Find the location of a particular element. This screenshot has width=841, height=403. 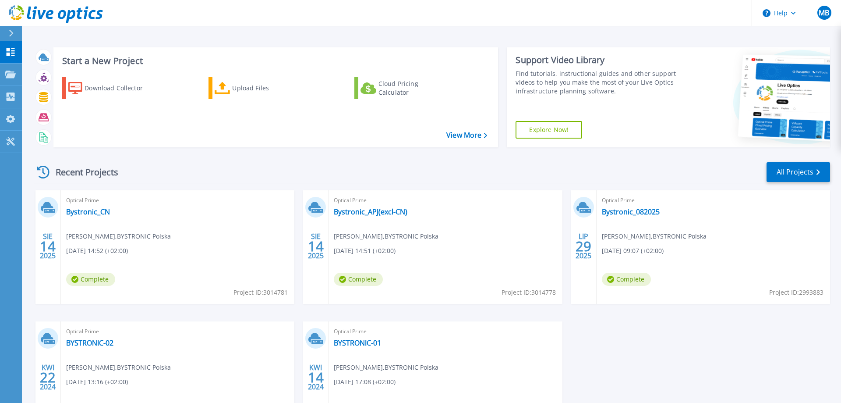

div: Support Video Library is located at coordinates (598, 60).